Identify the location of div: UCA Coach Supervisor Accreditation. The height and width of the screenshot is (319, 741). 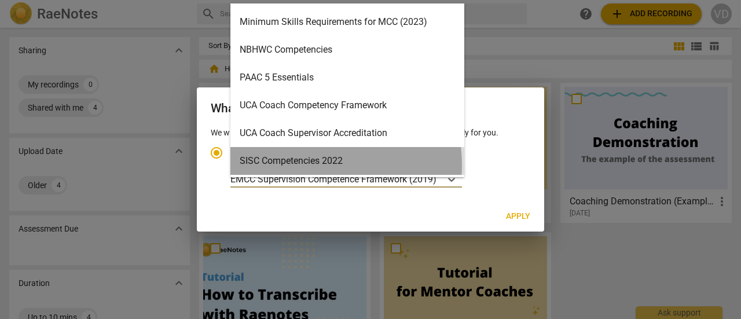
(347, 133).